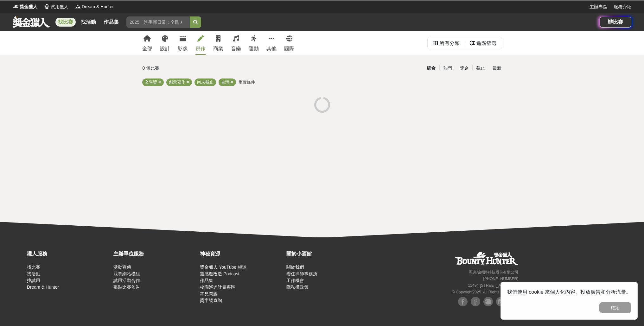 The width and height of the screenshot is (644, 326). I want to click on div: 影像, so click(182, 49).